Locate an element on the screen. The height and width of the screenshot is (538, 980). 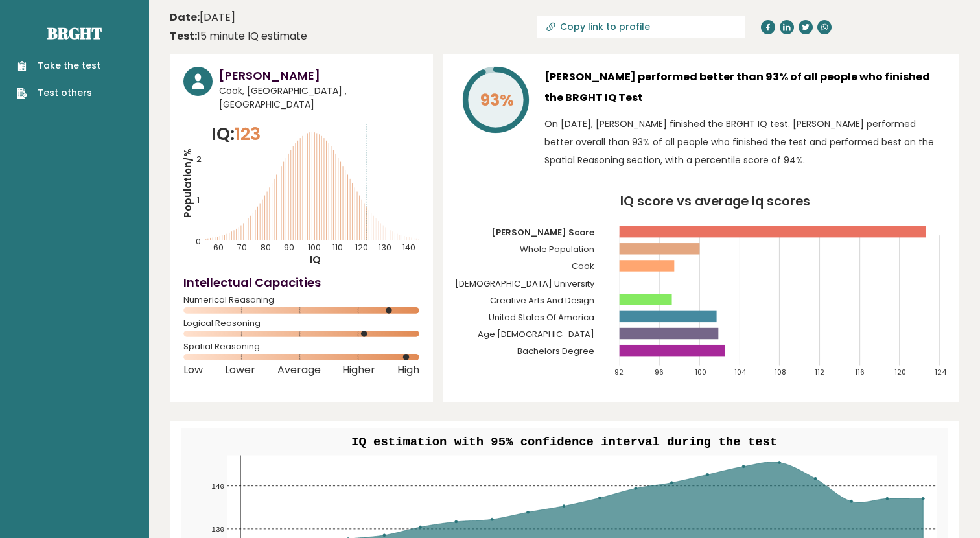
tspan: 2 is located at coordinates (199, 159).